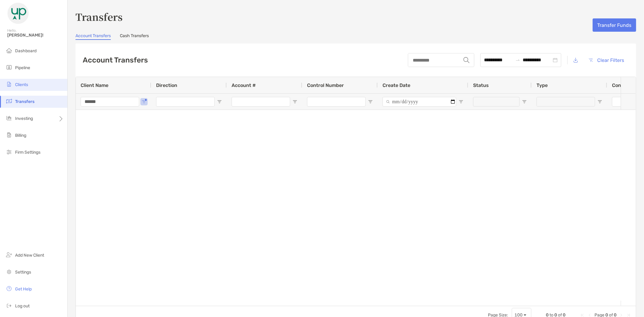 The image size is (644, 317). I want to click on input: Client Name Filter Input, so click(110, 101).